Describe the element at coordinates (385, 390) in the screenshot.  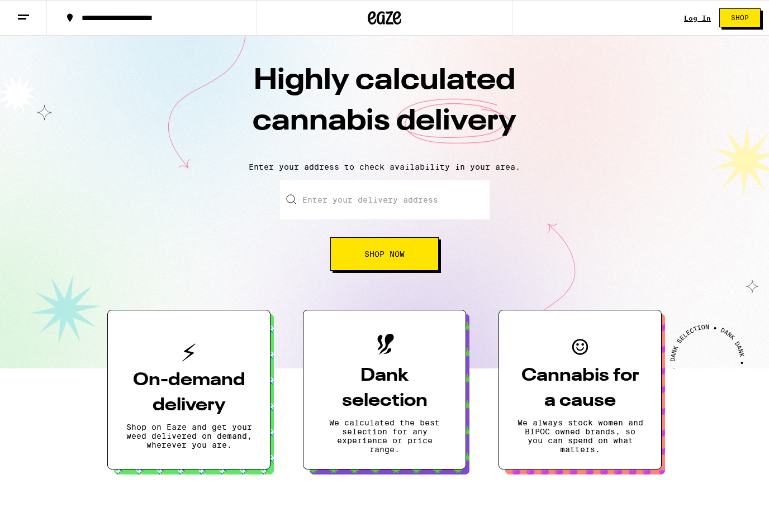
I see `button: Dank selectionWe calculated the best selection for any experience or price range.` at that location.